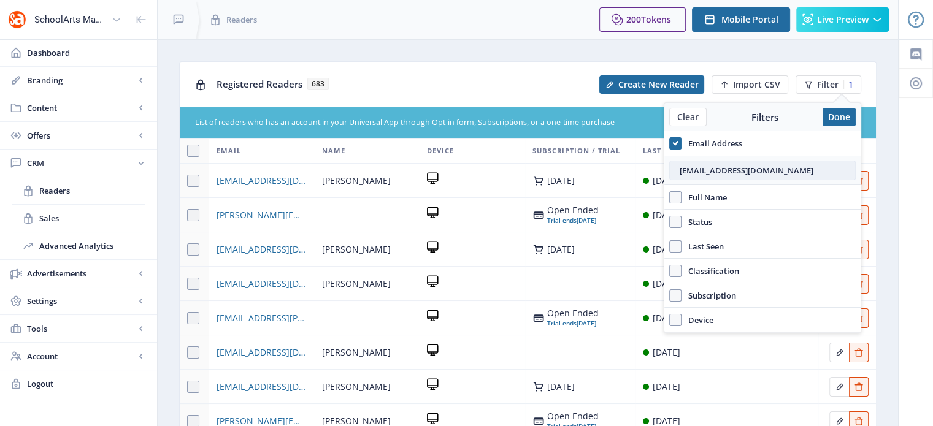 The image size is (933, 426). Describe the element at coordinates (78, 218) in the screenshot. I see `a: Sales` at that location.